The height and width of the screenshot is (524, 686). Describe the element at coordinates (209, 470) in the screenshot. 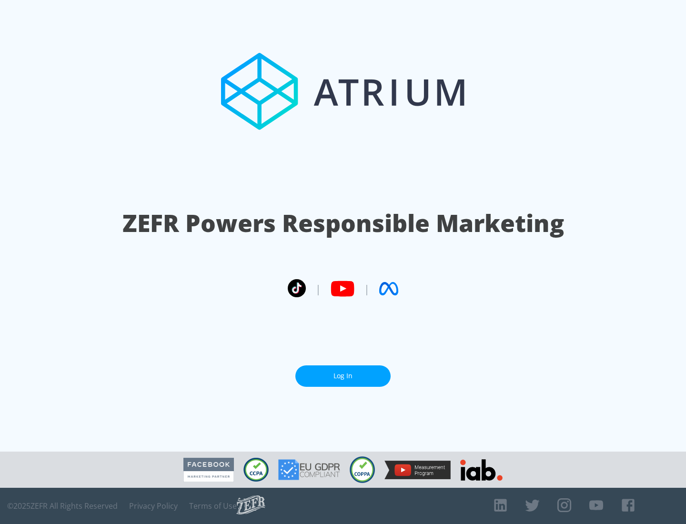

I see `img: Facebook Marketing Partner` at that location.